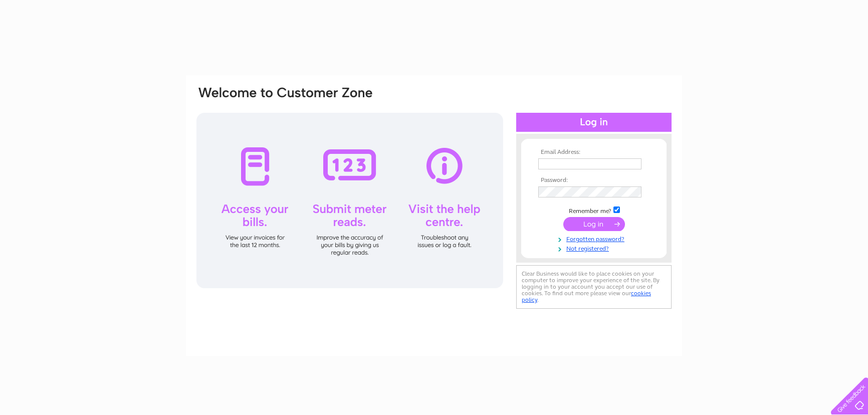 This screenshot has width=868, height=415. I want to click on div: Clear Business would like to place cookies on your computer to improve your experience of the sit..., so click(594, 287).